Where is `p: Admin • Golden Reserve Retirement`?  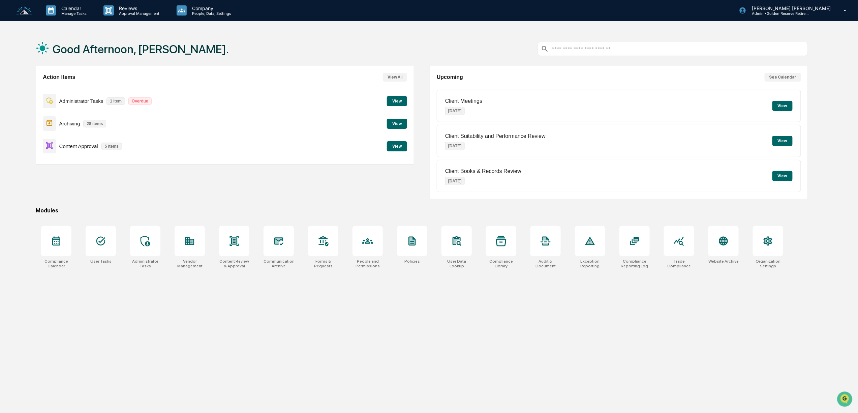
p: Admin • Golden Reserve Retirement is located at coordinates (778, 13).